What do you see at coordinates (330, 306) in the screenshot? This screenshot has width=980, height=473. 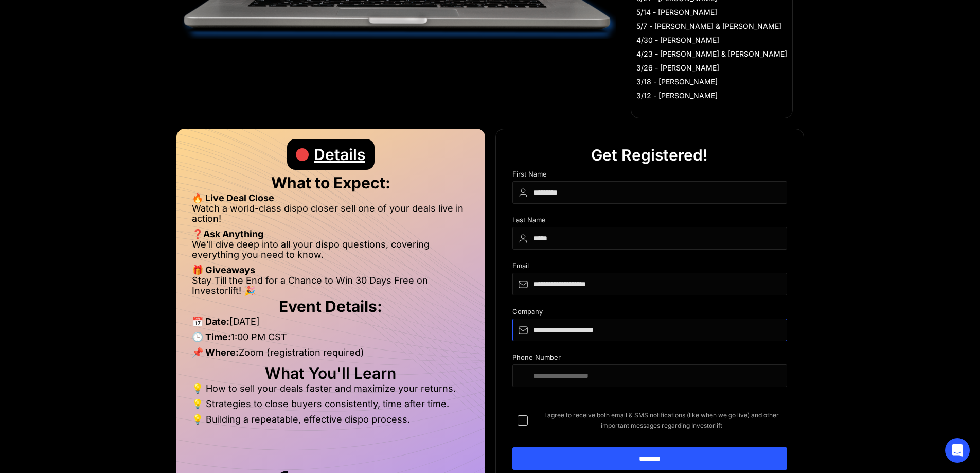 I see `strong: Event Details:` at bounding box center [330, 306].